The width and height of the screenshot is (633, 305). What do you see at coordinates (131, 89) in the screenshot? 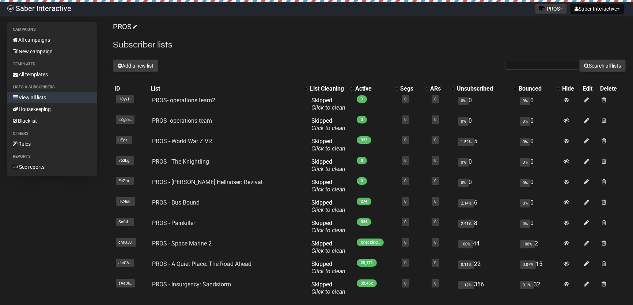
I see `th: ID: No sort applied, sorting is disabled` at bounding box center [131, 89].